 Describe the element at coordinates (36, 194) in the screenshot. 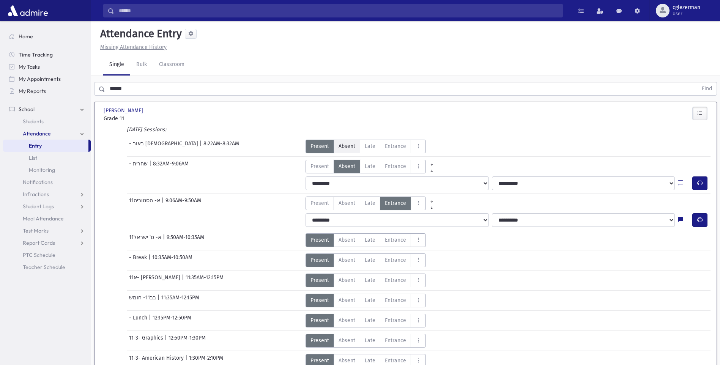

I see `span: Infractions` at that location.